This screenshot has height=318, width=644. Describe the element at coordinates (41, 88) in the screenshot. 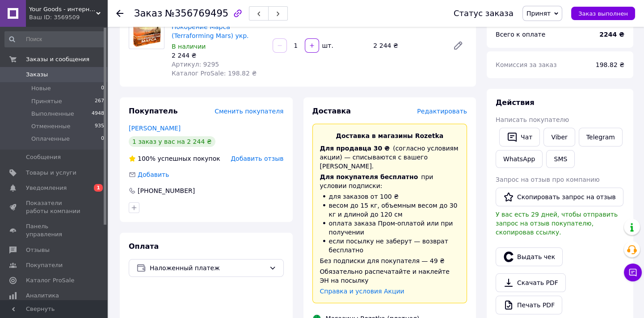

I see `span: Новые` at that location.